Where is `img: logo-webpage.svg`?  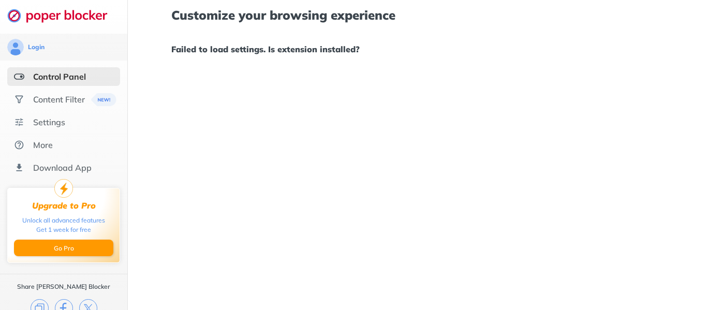 img: logo-webpage.svg is located at coordinates (63, 16).